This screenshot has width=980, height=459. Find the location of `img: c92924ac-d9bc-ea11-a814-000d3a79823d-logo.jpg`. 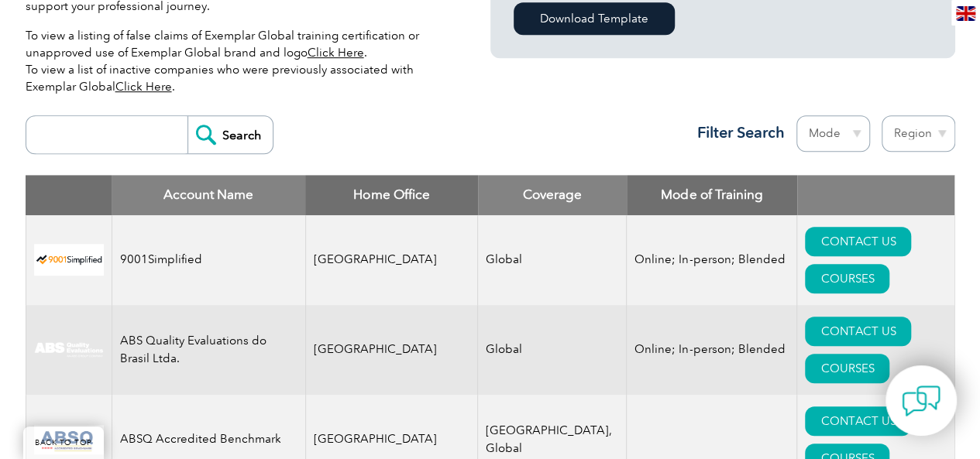

img: c92924ac-d9bc-ea11-a814-000d3a79823d-logo.jpg is located at coordinates (69, 349).